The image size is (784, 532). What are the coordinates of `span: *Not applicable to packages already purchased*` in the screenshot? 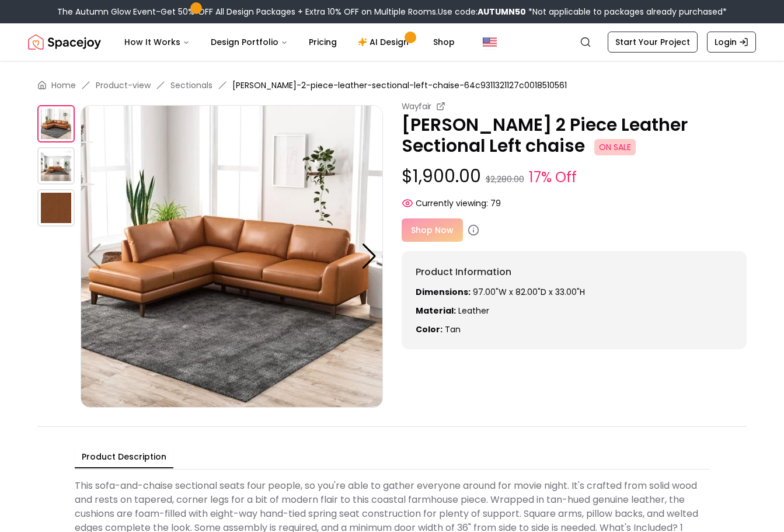 It's located at (626, 11).